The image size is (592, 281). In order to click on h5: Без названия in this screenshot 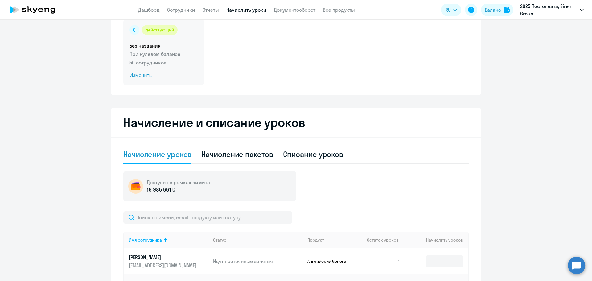, I will do `click(164, 46)`.